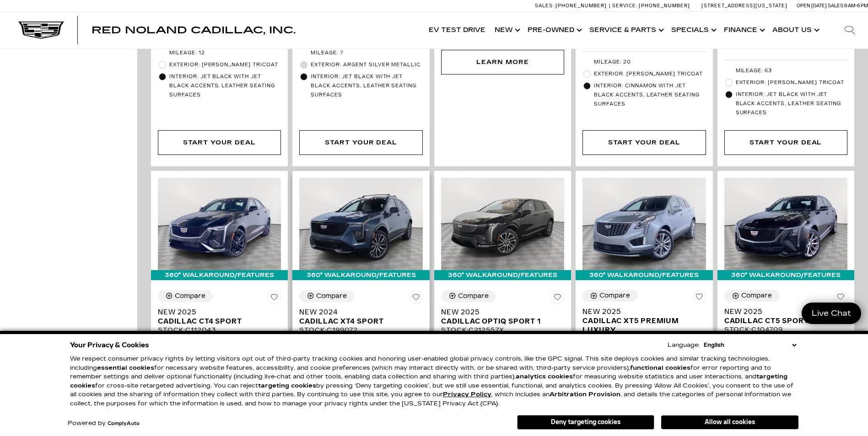 Image resolution: width=868 pixels, height=436 pixels. Describe the element at coordinates (730, 422) in the screenshot. I see `button: Allow all cookies` at that location.